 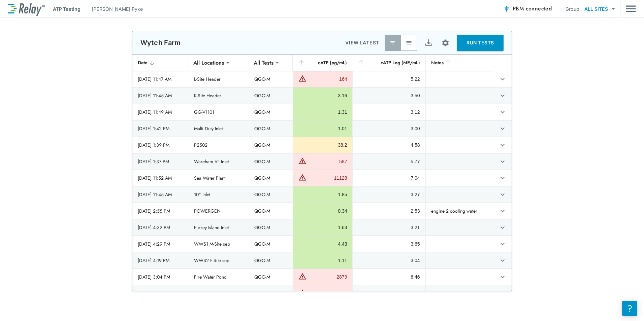 I want to click on td: GG-V1101, so click(x=219, y=112).